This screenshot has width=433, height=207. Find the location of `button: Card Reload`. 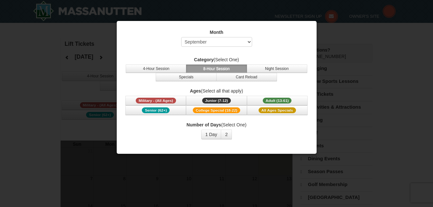

button: Card Reload is located at coordinates (247, 77).